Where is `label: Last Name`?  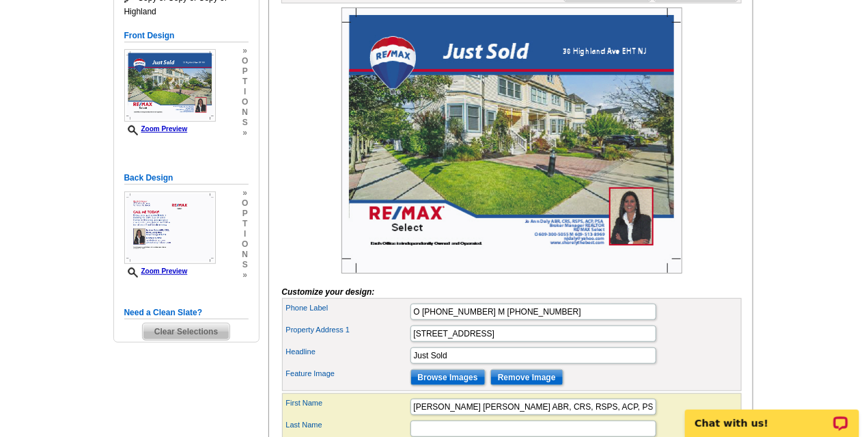
label: Last Name is located at coordinates (348, 425).